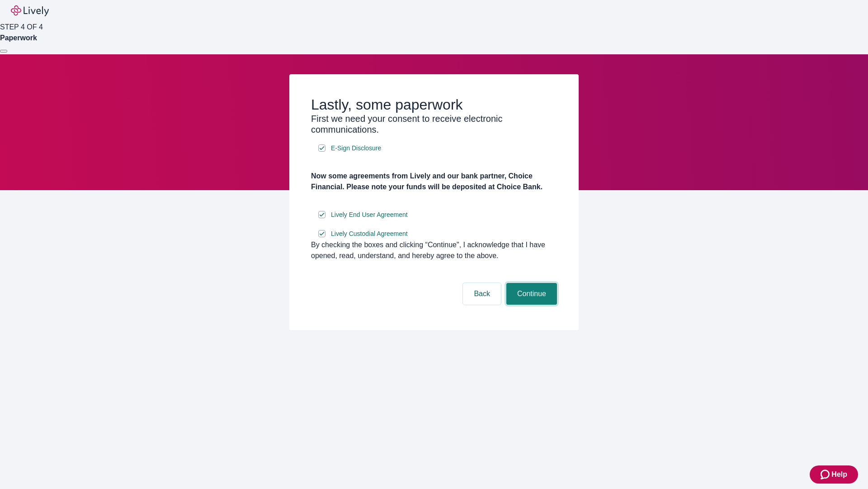  I want to click on button: Back, so click(482, 294).